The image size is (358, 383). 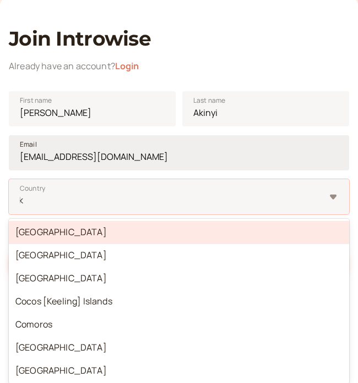 What do you see at coordinates (32, 189) in the screenshot?
I see `span: Country` at bounding box center [32, 189].